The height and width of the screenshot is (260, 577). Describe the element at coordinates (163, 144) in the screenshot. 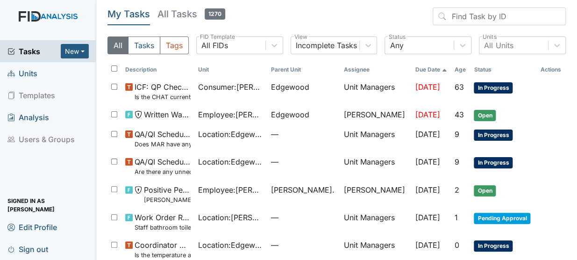

I see `small: Does MAR have any blank days that should have been initialed?` at that location.